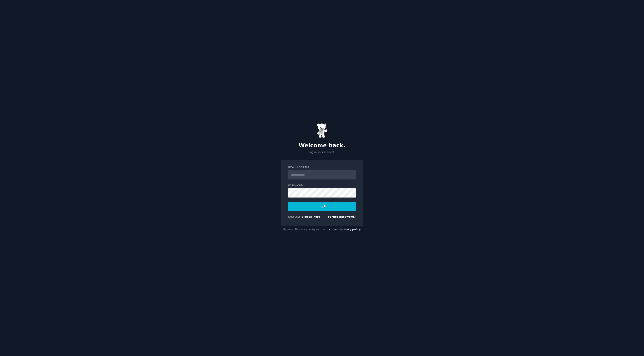 The width and height of the screenshot is (644, 356). What do you see at coordinates (322, 146) in the screenshot?
I see `h2: Welcome back.` at bounding box center [322, 146].